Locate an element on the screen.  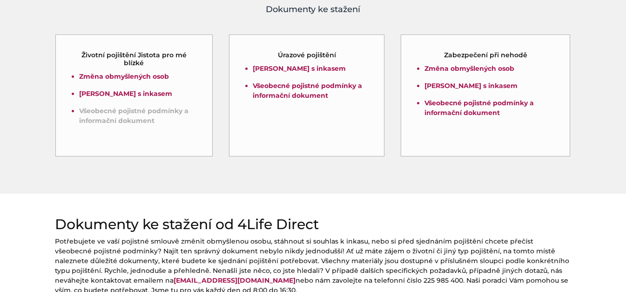
h5: Úrazové pojištění is located at coordinates (307, 55).